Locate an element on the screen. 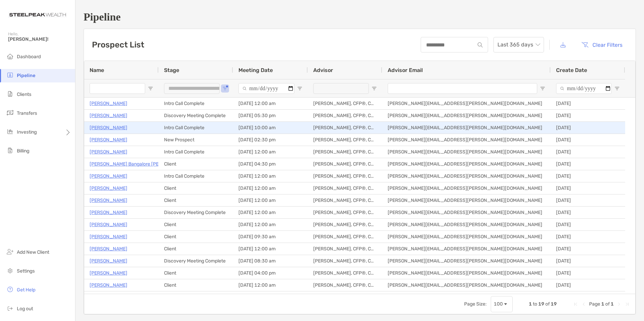 The image size is (644, 321). span: Advisor Email is located at coordinates (405, 70).